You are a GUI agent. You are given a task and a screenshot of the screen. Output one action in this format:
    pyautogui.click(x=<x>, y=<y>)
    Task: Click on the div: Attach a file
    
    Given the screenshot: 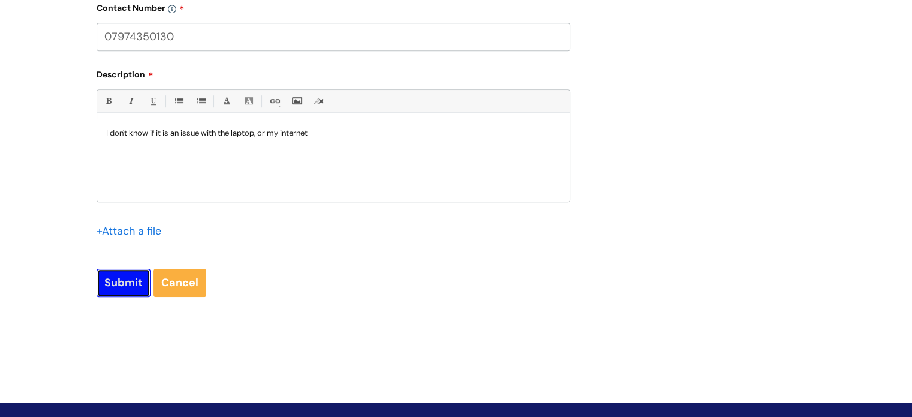 What is the action you would take?
    pyautogui.click(x=133, y=231)
    